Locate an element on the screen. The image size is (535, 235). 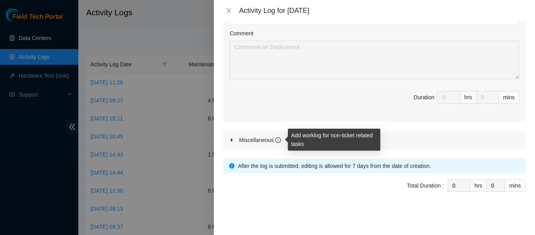
span: caret-right is located at coordinates (232, 140).